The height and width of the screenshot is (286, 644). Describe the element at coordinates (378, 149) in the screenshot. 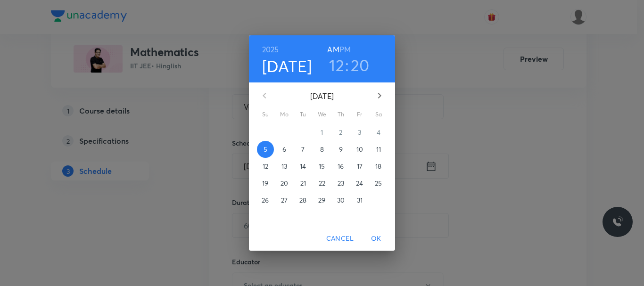

I see `button: 11` at that location.